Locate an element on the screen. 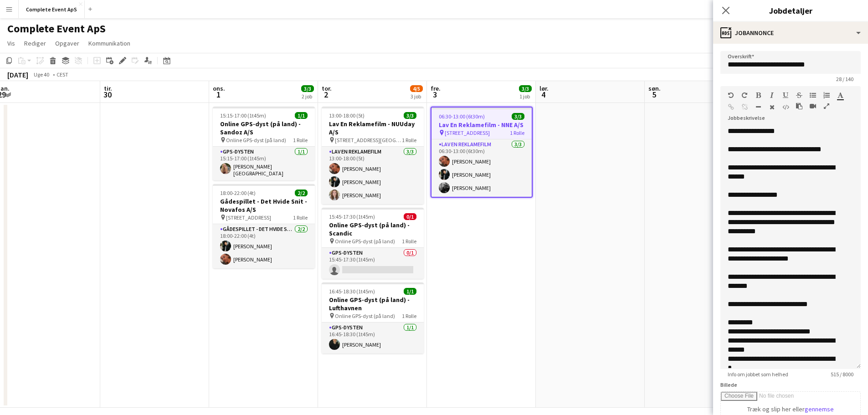 The height and width of the screenshot is (415, 868). span: søn. is located at coordinates (654, 89).